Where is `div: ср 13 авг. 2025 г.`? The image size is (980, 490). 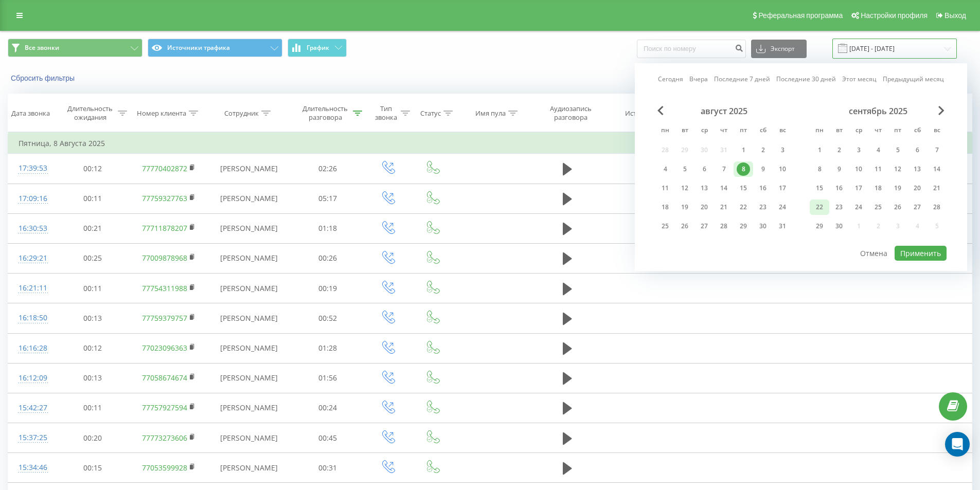
div: ср 13 авг. 2025 г. is located at coordinates (705, 188).